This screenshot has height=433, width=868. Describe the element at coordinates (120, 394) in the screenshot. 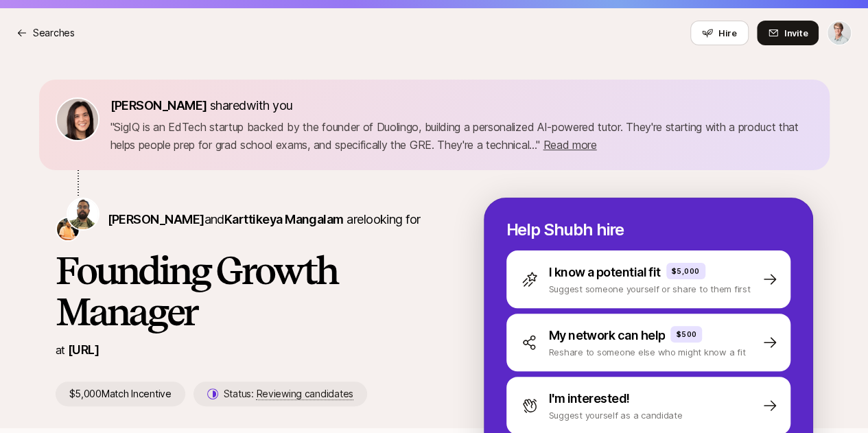

I see `p: $5,000 Match Incentive` at that location.